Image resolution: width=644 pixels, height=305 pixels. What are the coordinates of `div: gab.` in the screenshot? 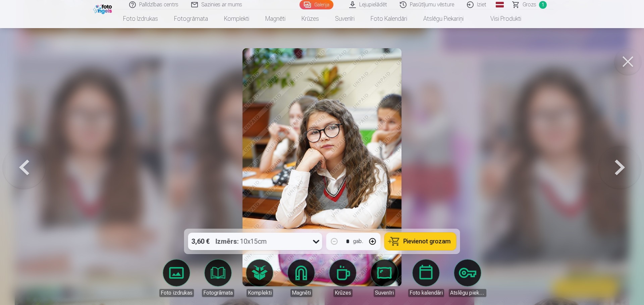 It's located at (359, 242).